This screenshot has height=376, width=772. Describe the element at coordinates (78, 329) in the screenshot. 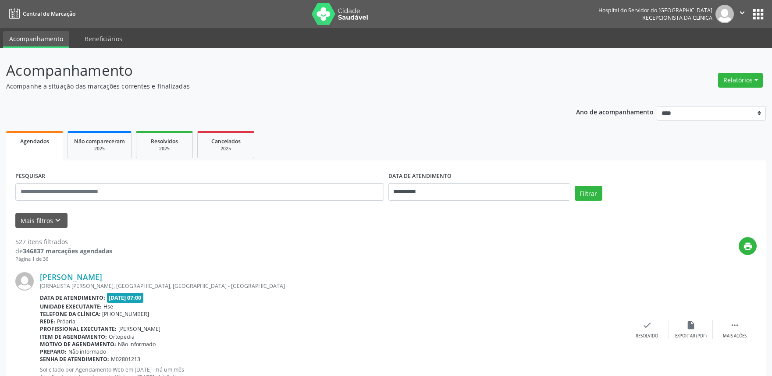

I see `b: Profissional executante:` at that location.